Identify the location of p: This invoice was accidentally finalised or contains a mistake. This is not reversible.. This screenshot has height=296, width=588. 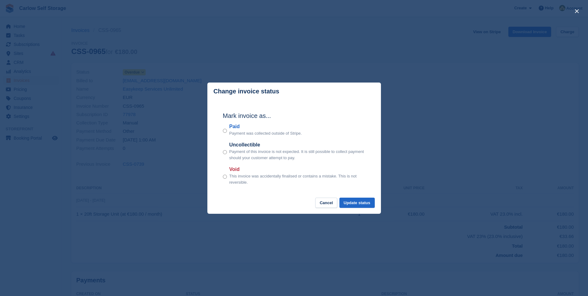
(297, 179).